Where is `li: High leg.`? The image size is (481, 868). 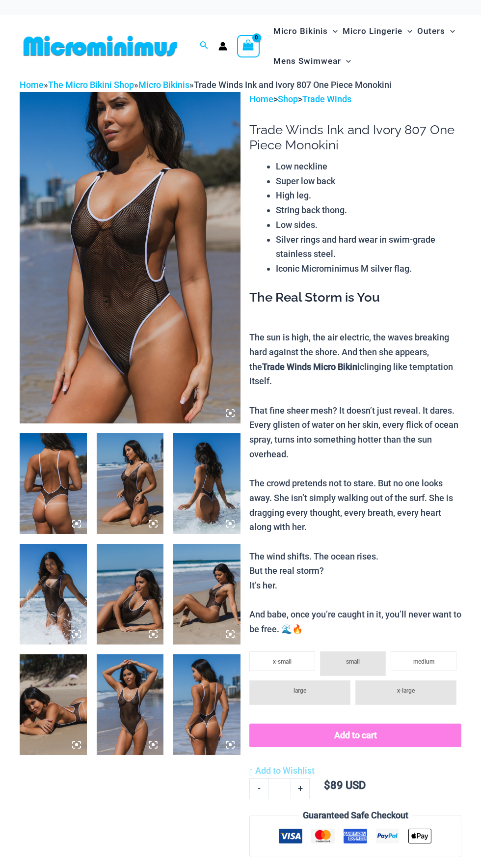 li: High leg. is located at coordinates (369, 195).